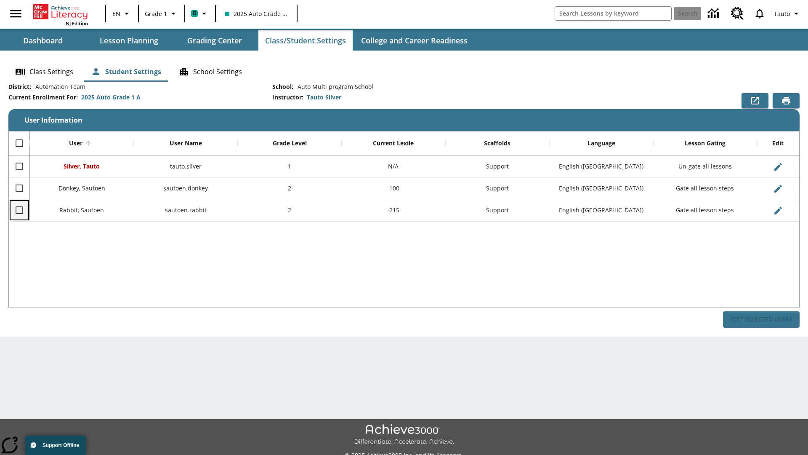 The width and height of the screenshot is (808, 455). Describe the element at coordinates (786, 101) in the screenshot. I see `button: Print Preview` at that location.